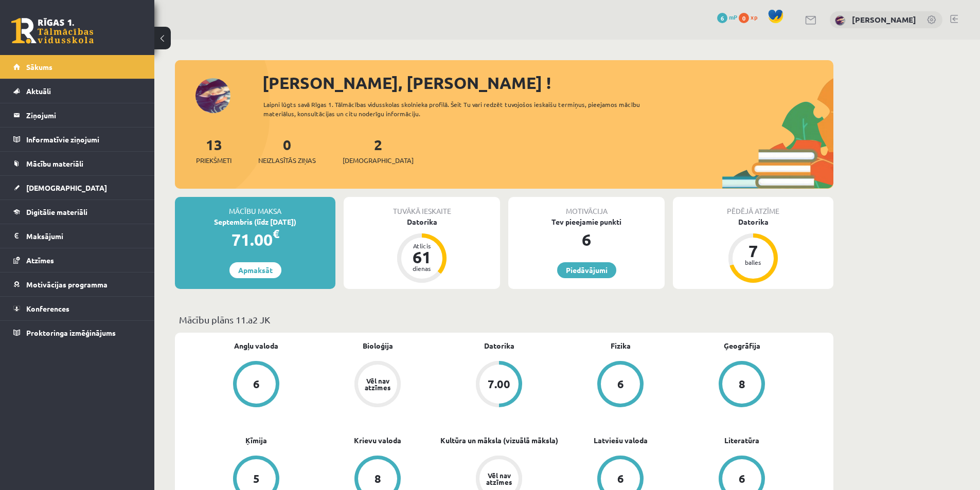  What do you see at coordinates (742, 440) in the screenshot?
I see `a: Literatūra` at bounding box center [742, 440].